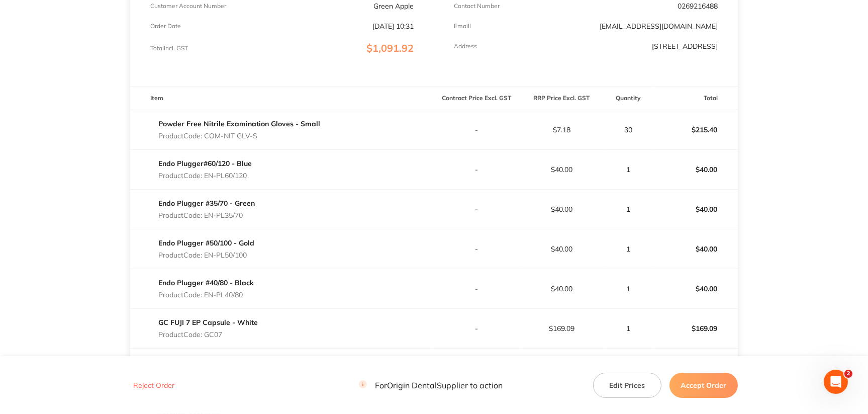 This screenshot has height=414, width=868. What do you see at coordinates (208, 334) in the screenshot?
I see `p: Product Code: GC07` at bounding box center [208, 334].